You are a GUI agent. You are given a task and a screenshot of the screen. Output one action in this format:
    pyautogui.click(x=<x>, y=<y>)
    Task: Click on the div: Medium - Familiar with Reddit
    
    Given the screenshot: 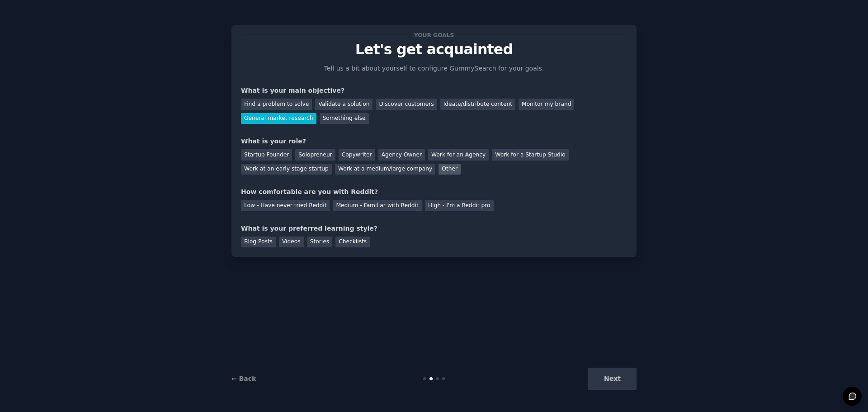 What is the action you would take?
    pyautogui.click(x=377, y=206)
    